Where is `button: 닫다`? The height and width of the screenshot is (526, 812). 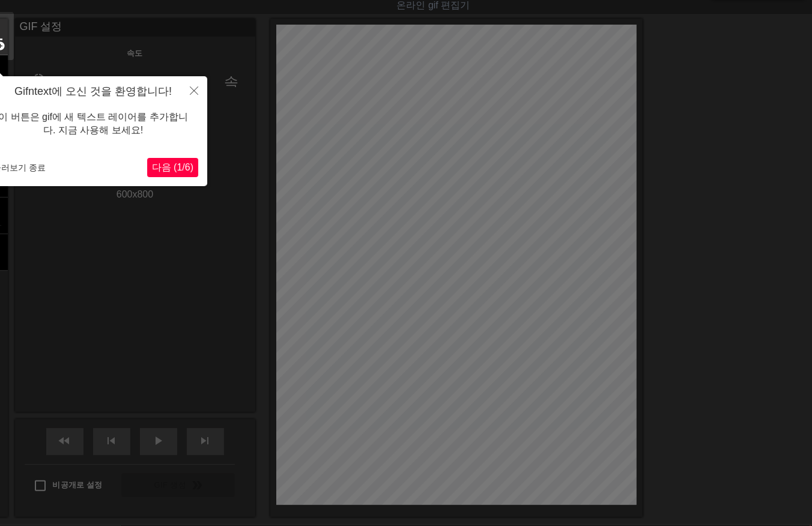 button: 닫다 is located at coordinates (194, 90).